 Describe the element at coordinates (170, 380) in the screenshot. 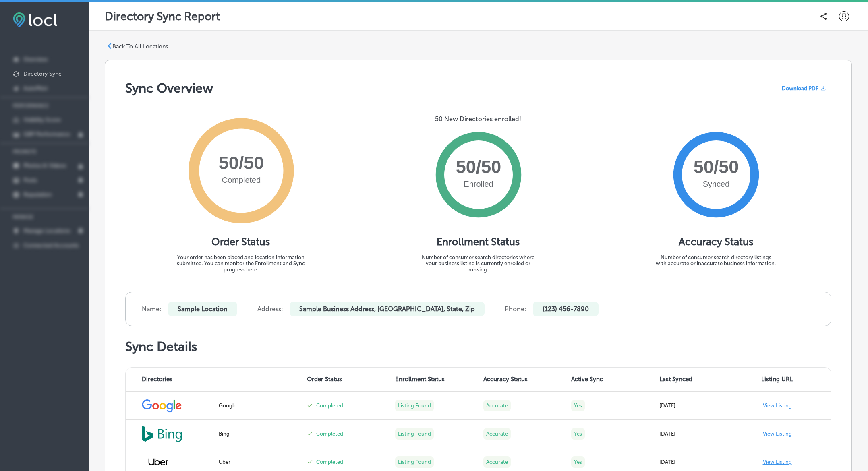

I see `th: Directories` at that location.